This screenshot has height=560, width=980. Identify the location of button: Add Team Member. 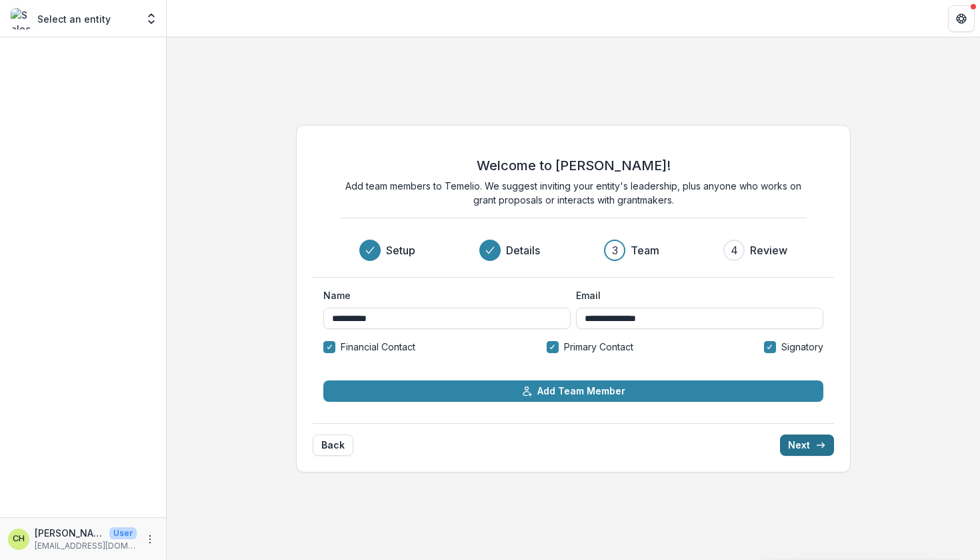
(574, 391).